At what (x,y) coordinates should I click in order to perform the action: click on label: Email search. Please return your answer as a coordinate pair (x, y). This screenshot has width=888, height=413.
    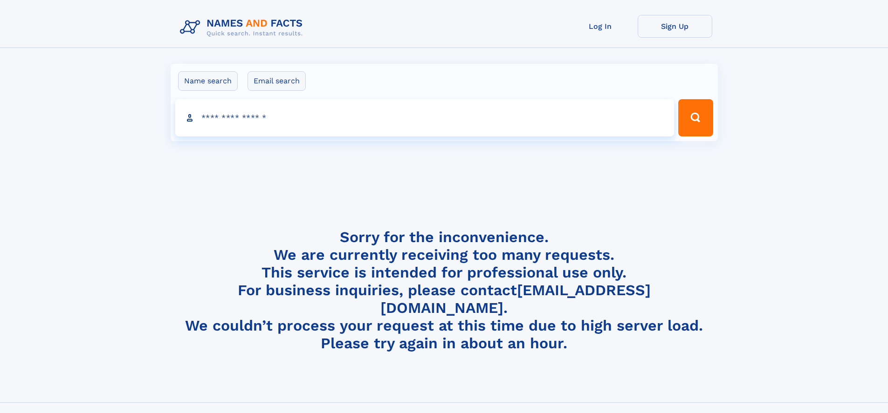
    Looking at the image, I should click on (276, 81).